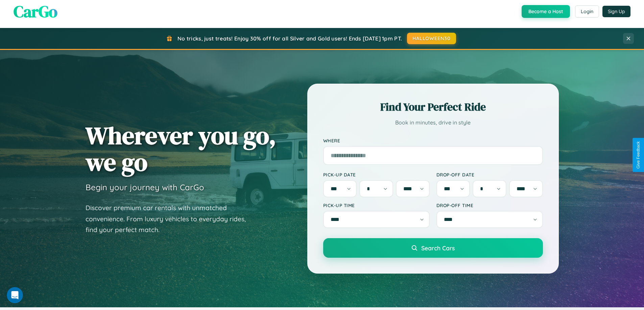  Describe the element at coordinates (587, 12) in the screenshot. I see `button: Login` at that location.